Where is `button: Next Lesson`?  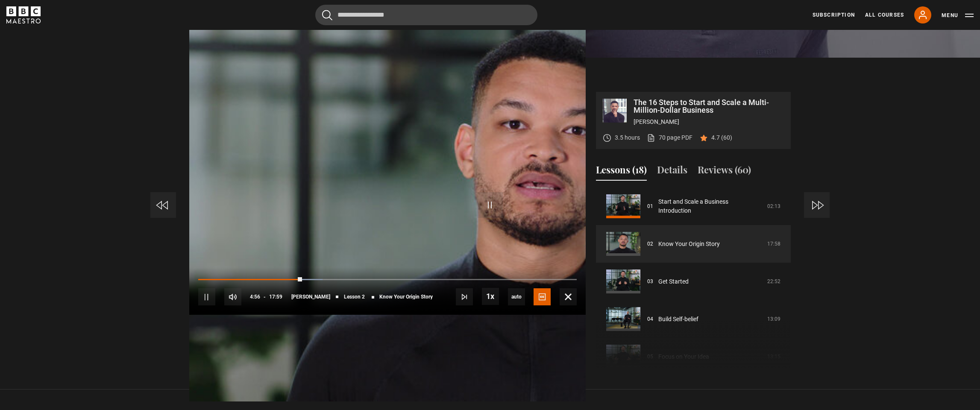 button: Next Lesson is located at coordinates (465, 297).